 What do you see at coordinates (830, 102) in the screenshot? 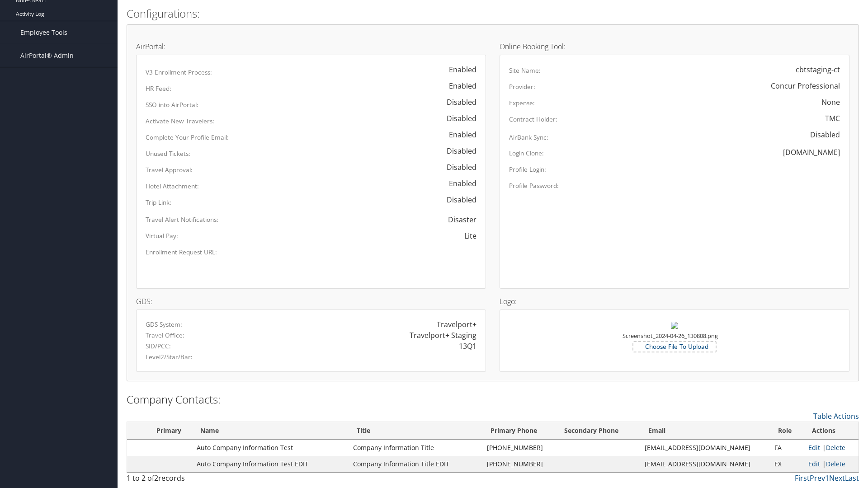
I see `div: None` at bounding box center [830, 102].